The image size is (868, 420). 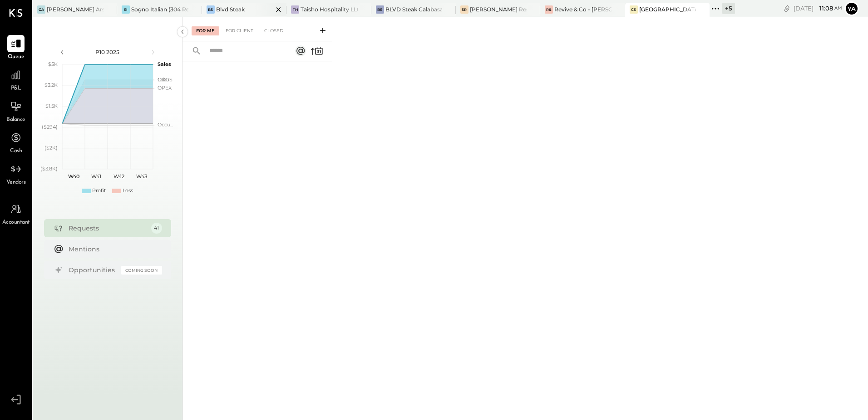 What do you see at coordinates (113, 249) in the screenshot?
I see `div: Mentions` at bounding box center [113, 249].